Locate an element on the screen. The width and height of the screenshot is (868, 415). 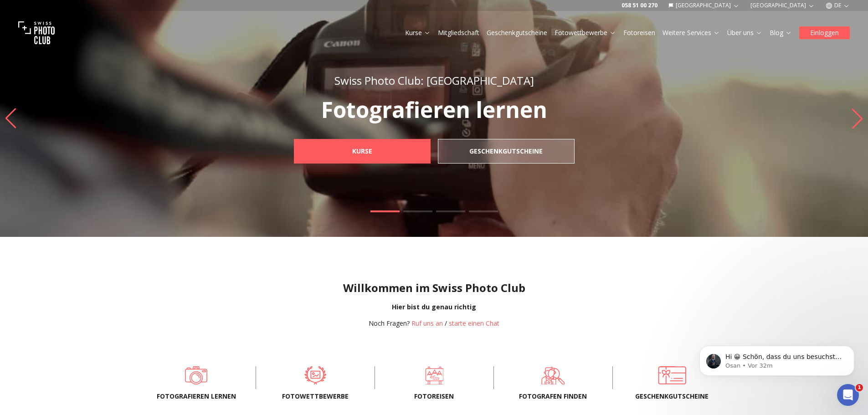
span: Fotoreisen is located at coordinates (434, 396).